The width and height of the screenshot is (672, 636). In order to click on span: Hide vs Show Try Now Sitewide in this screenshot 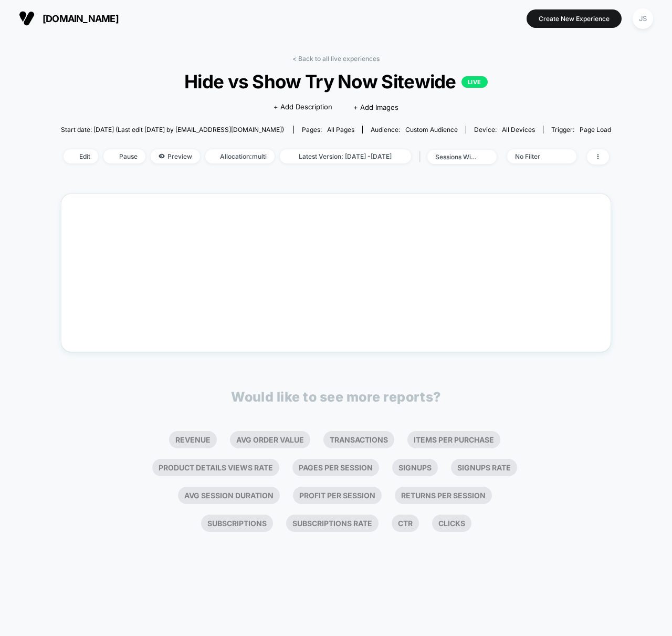, I will do `click(336, 81)`.